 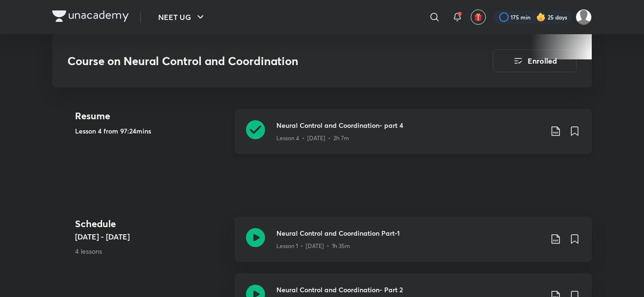 What do you see at coordinates (409, 289) in the screenshot?
I see `h3: Neural Control and Coordination- Part 2` at bounding box center [409, 289].